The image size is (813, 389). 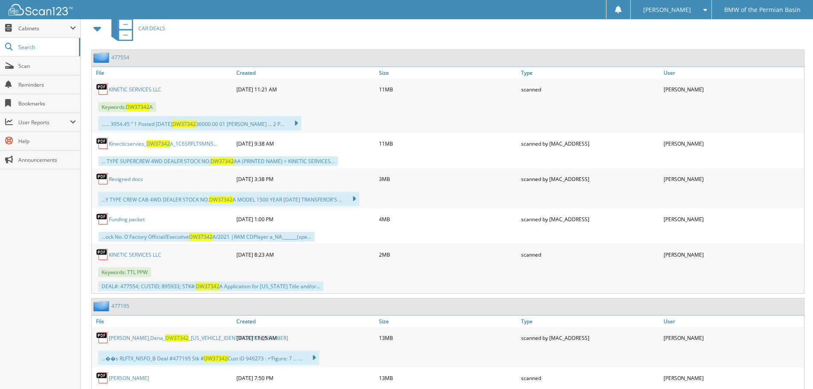 What do you see at coordinates (44, 122) in the screenshot?
I see `span: User Reports` at bounding box center [44, 122].